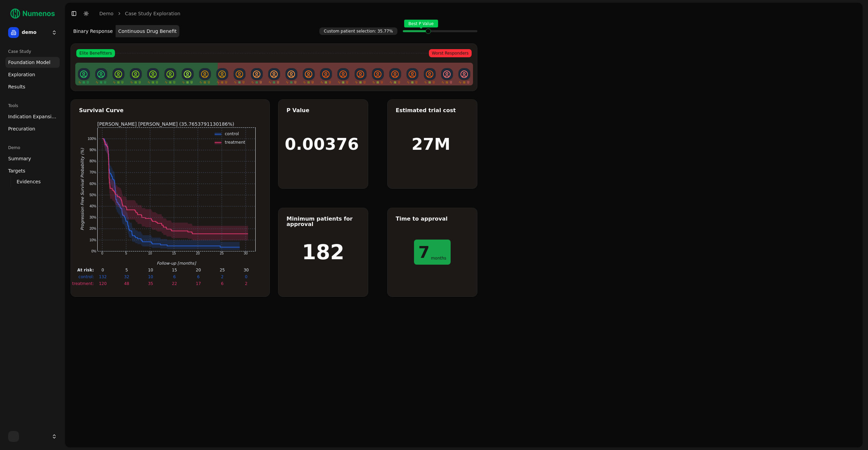 The height and width of the screenshot is (450, 868). Describe the element at coordinates (235, 143) in the screenshot. I see `text: treatment` at that location.